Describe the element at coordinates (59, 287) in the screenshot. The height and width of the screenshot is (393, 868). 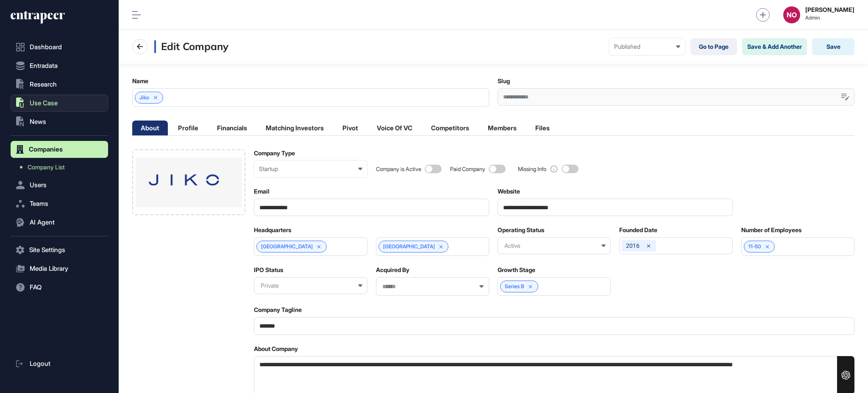
I see `button: FAQ` at that location.